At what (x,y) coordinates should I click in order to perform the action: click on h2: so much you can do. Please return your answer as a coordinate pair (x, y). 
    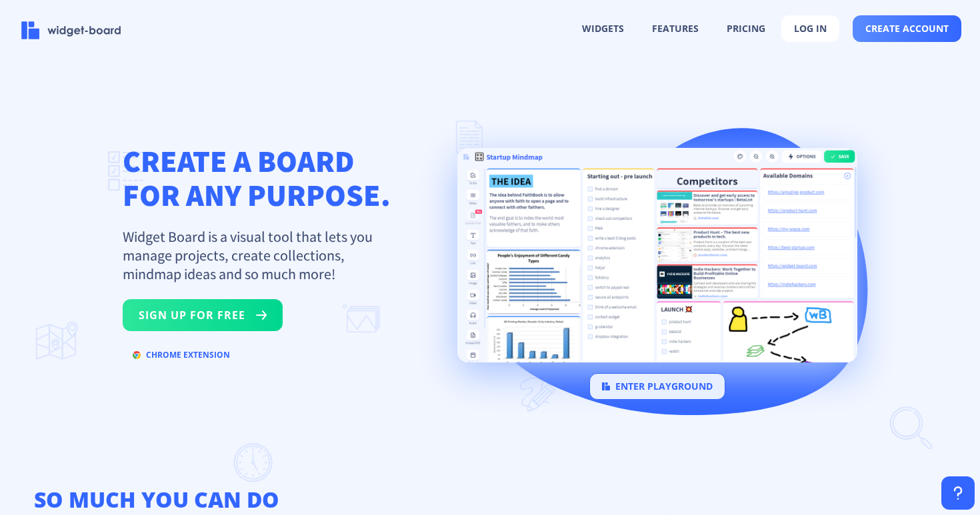
    Looking at the image, I should click on (490, 500).